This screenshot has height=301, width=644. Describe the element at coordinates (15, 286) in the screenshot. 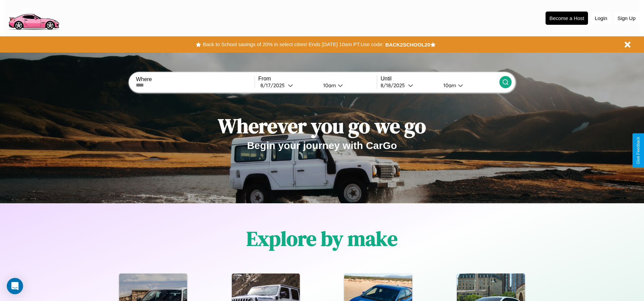

I see `div: Open Intercom Messenger` at that location.